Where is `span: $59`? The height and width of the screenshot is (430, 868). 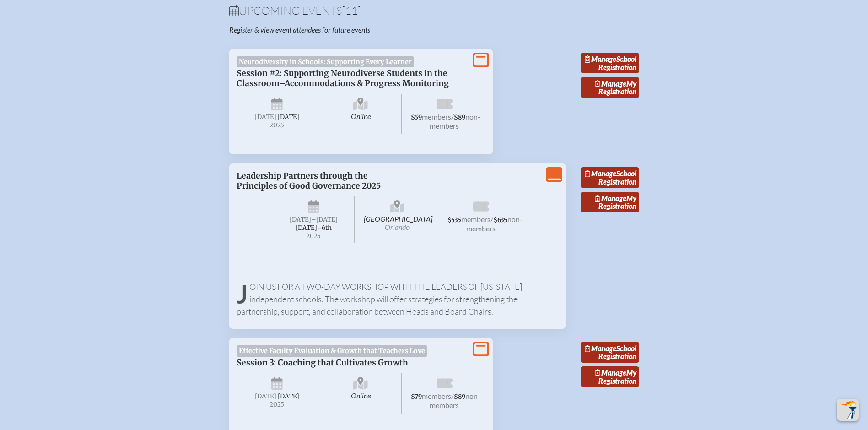 span: $59 is located at coordinates (416, 118).